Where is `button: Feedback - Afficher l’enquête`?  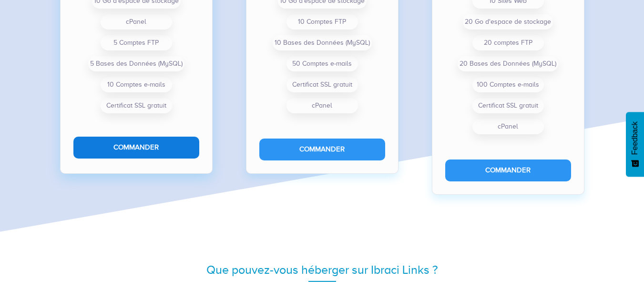
button: Feedback - Afficher l’enquête is located at coordinates (634, 144).